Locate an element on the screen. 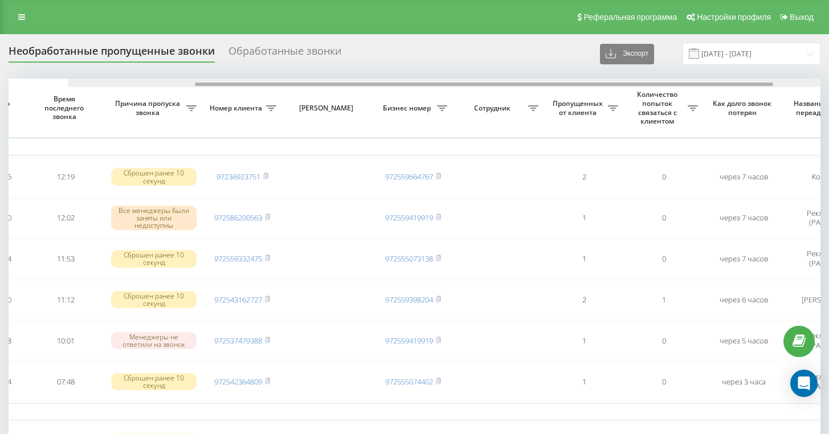 The height and width of the screenshot is (434, 829). td: 12:02 is located at coordinates (66, 218).